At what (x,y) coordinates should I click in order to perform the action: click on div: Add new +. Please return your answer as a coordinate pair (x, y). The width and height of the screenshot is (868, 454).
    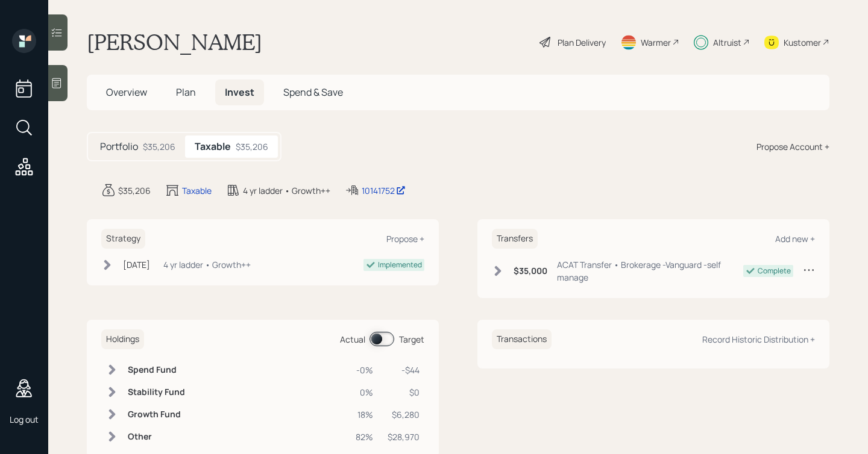
    Looking at the image, I should click on (795, 239).